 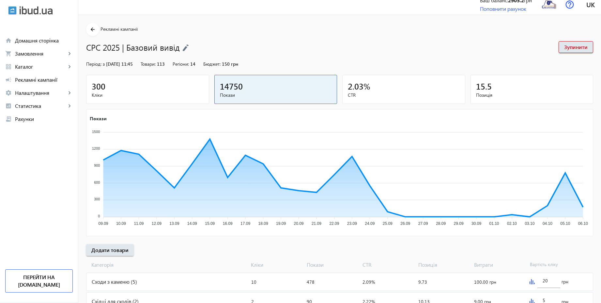 What do you see at coordinates (530, 223) in the screenshot?
I see `tspan: 03.10` at bounding box center [530, 223].